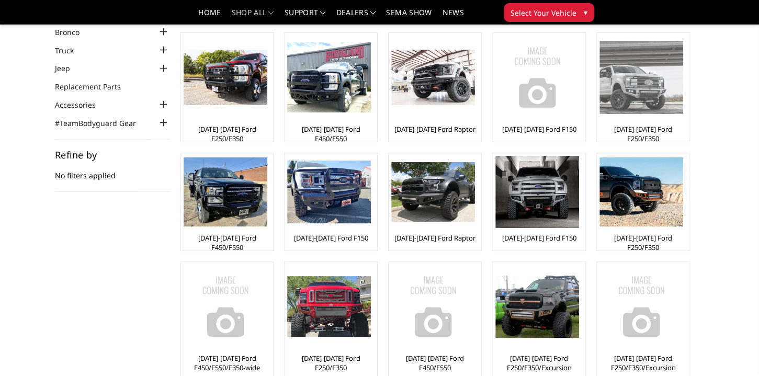  I want to click on a: News, so click(452, 16).